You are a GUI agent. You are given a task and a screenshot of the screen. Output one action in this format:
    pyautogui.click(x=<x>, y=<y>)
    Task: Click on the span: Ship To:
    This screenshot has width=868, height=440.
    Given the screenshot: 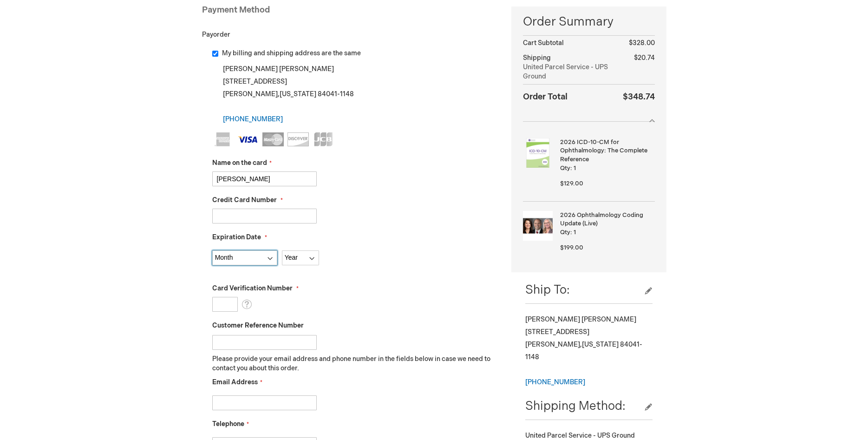 What is the action you would take?
    pyautogui.click(x=548, y=290)
    